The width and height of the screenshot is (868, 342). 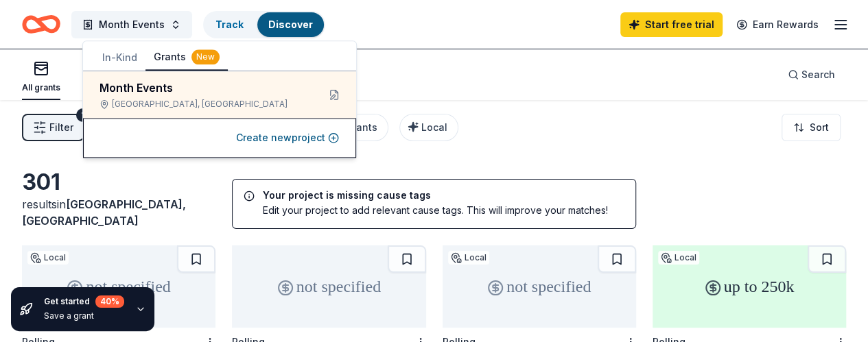 What do you see at coordinates (777, 25) in the screenshot?
I see `a: Earn Rewards` at bounding box center [777, 25].